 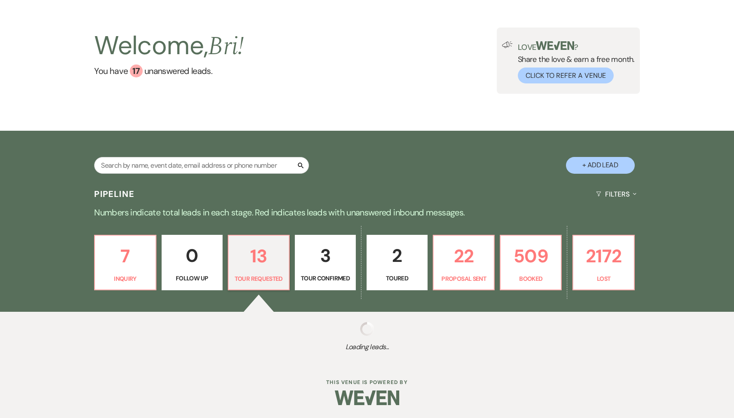 What do you see at coordinates (367, 212) in the screenshot?
I see `p: Numbers indicate total leads in each stage. Red indicates leads with unanswered inbound messages.` at bounding box center [367, 212].